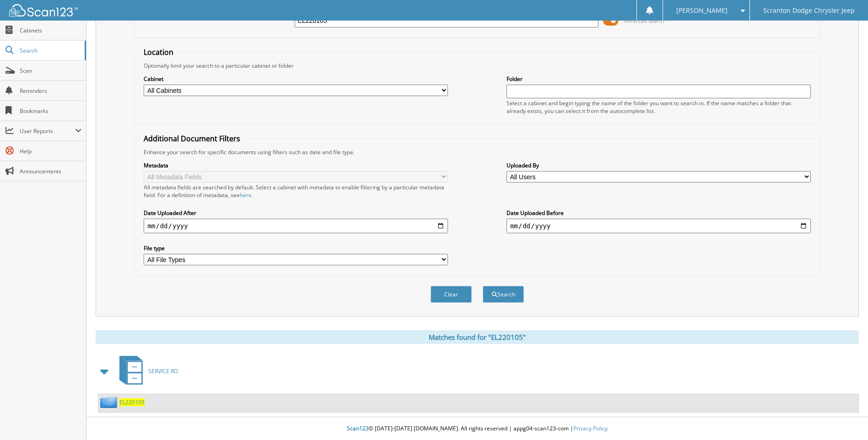  I want to click on div: Enhance your search for specific documents using filters such as date and file type., so click(477, 152).